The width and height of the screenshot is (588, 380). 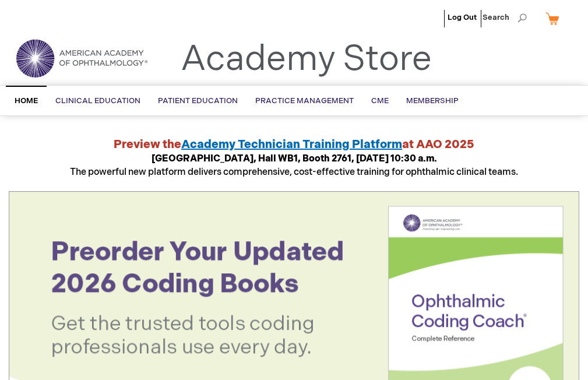 I want to click on strong: Preview the at AAO 2025, so click(x=294, y=145).